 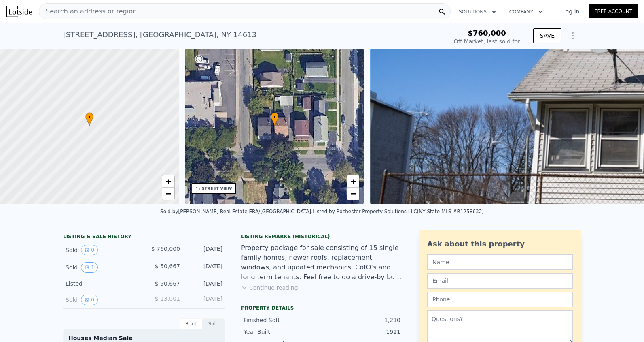 I want to click on img: Lotside, so click(x=19, y=11).